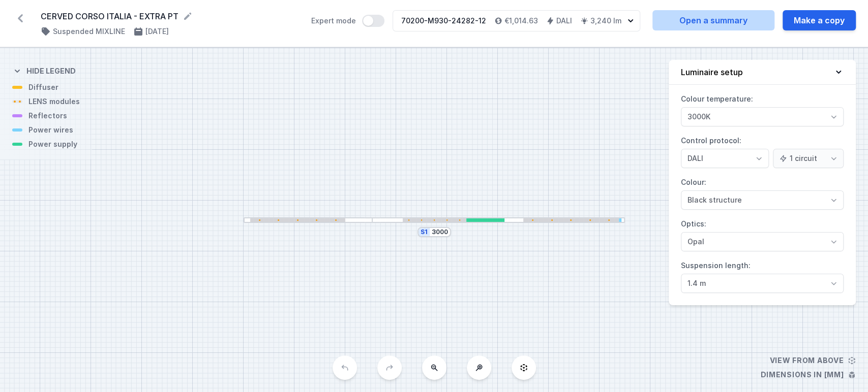 The height and width of the screenshot is (392, 868). Describe the element at coordinates (564, 21) in the screenshot. I see `h4: DALI` at that location.